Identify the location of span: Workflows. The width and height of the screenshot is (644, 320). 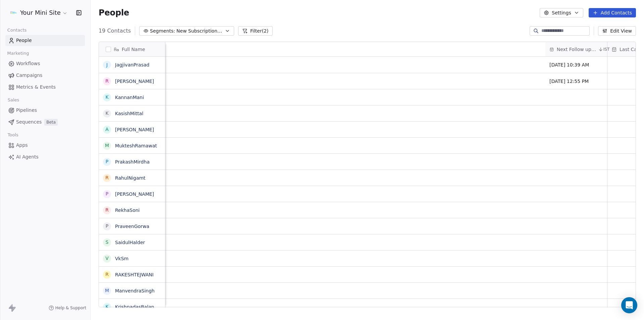
(28, 63).